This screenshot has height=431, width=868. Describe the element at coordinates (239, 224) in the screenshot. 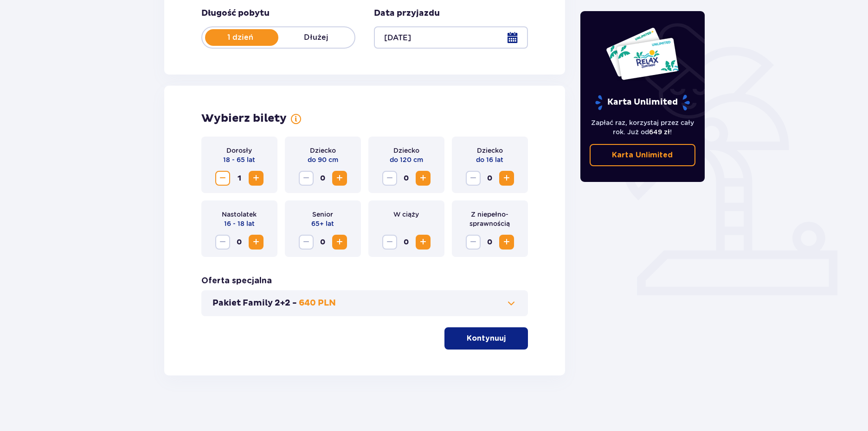

I see `p: 16 - 18 lat` at that location.